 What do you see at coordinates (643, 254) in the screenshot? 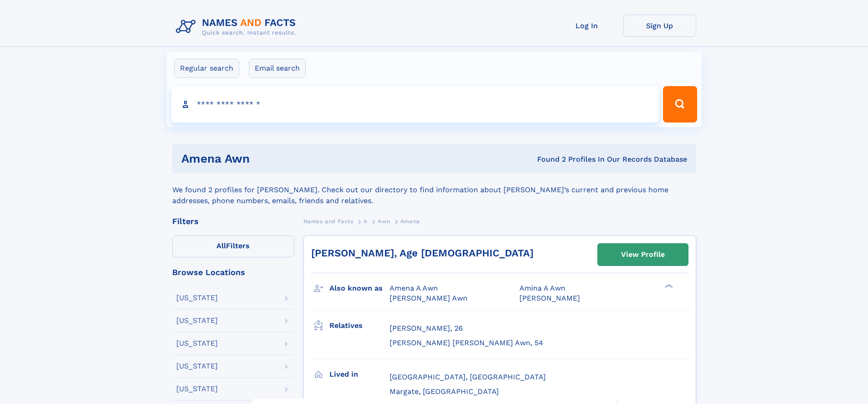
I see `div: View Profile` at bounding box center [643, 254].